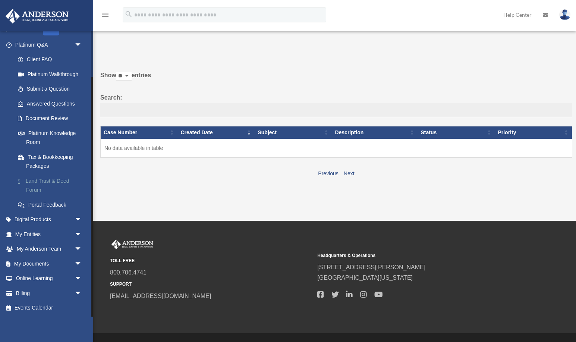  What do you see at coordinates (49, 45) in the screenshot?
I see `a: Platinum Q&Aarrow_drop_down` at bounding box center [49, 45].